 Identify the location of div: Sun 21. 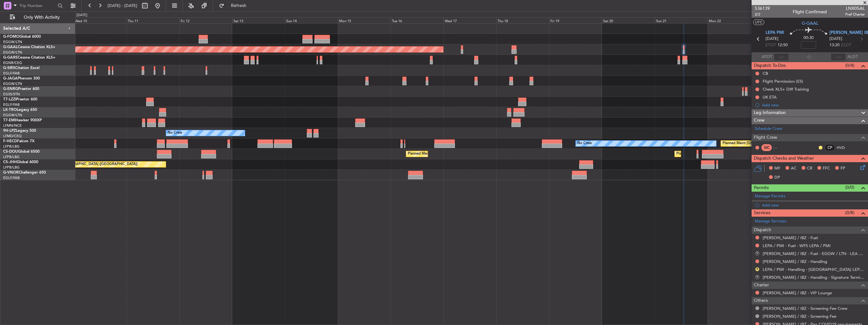
(681, 20).